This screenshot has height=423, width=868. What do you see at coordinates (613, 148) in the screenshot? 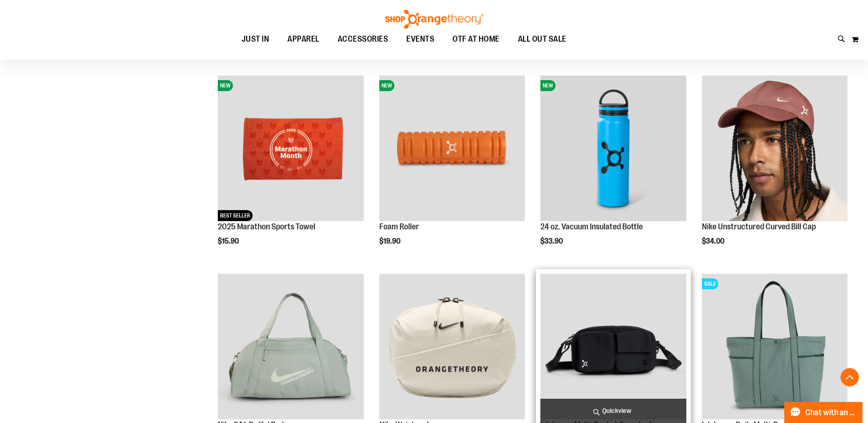
I see `img: 24 oz. Vacuum Insulated Bottle` at bounding box center [613, 148].